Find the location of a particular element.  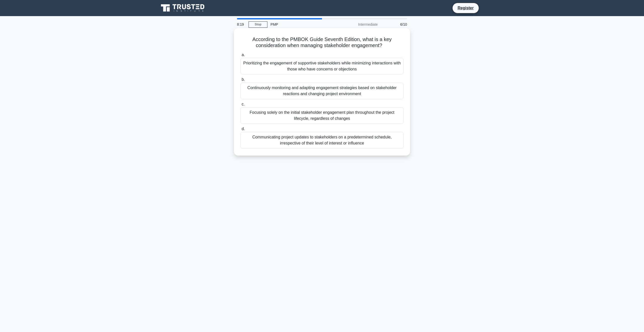

div: Focusing solely on the initial stakeholder engagement plan throughout the project lifecycle, rega... is located at coordinates (322, 116).